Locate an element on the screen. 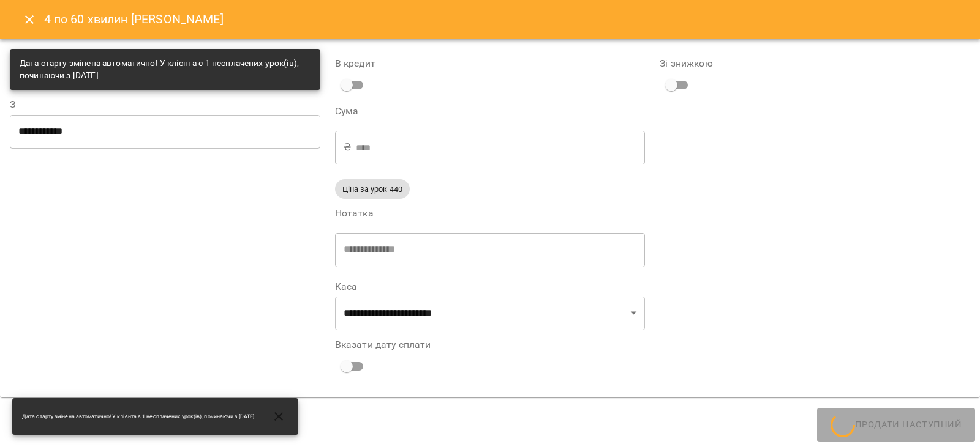 This screenshot has width=980, height=447. label: Нотатка is located at coordinates (490, 213).